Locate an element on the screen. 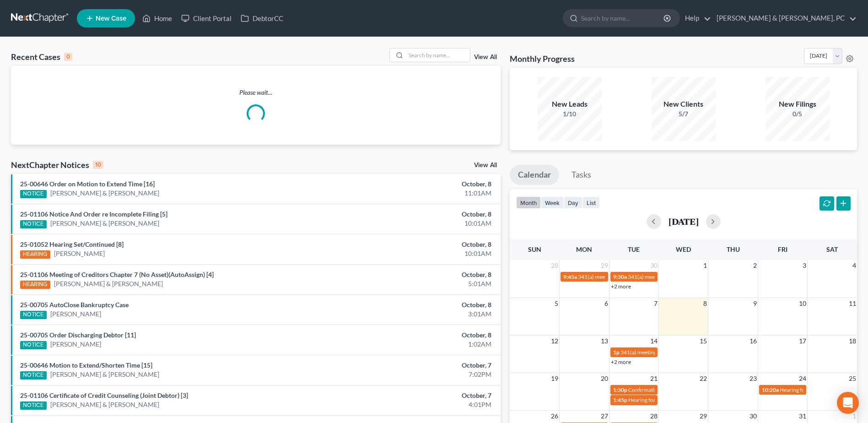 The height and width of the screenshot is (423, 868). button: month is located at coordinates (528, 203).